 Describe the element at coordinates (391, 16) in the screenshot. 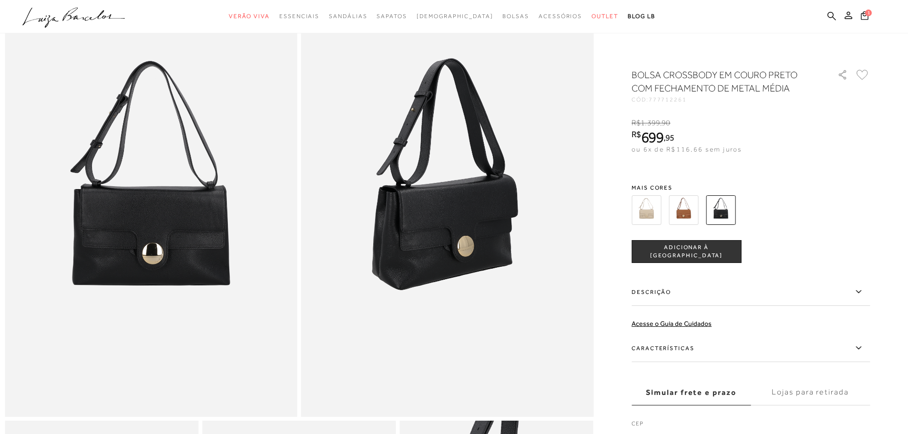

I see `span: Sapatos` at that location.